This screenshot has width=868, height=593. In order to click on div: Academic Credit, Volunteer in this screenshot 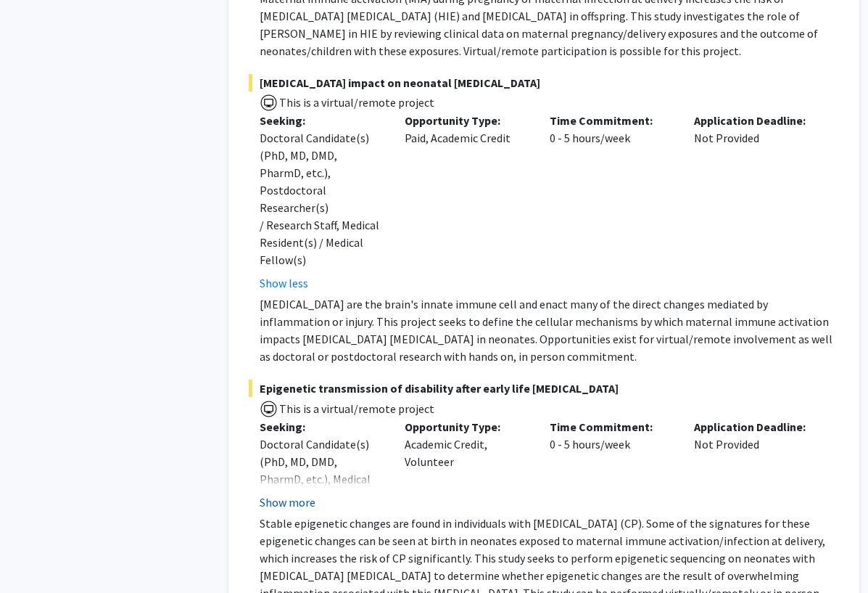, I will do `click(466, 465)`.